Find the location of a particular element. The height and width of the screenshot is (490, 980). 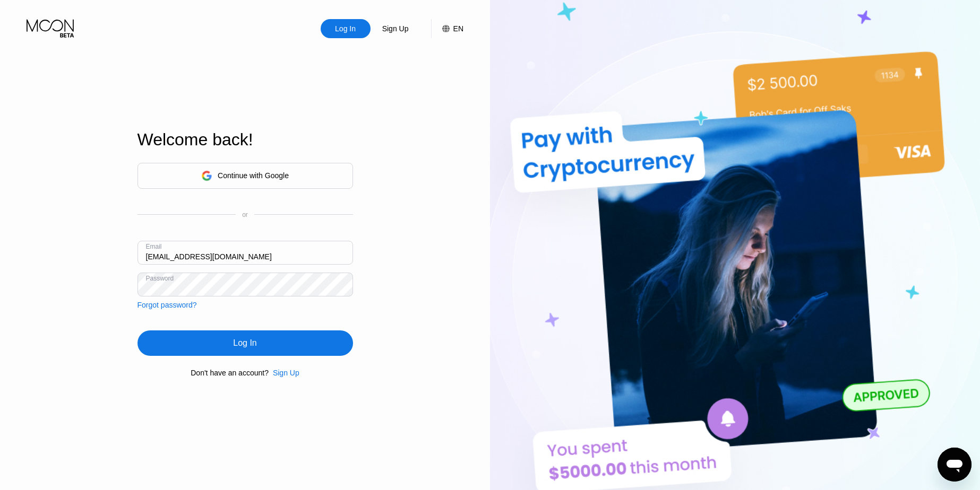

div: Forgot password? is located at coordinates (167, 306).